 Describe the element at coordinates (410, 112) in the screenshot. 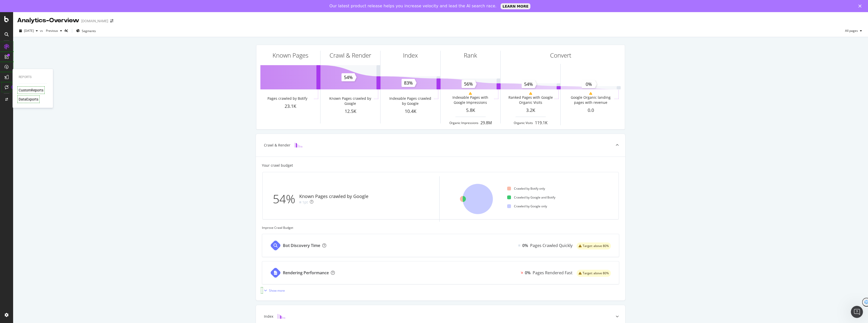

I see `div: 10.4K` at that location.